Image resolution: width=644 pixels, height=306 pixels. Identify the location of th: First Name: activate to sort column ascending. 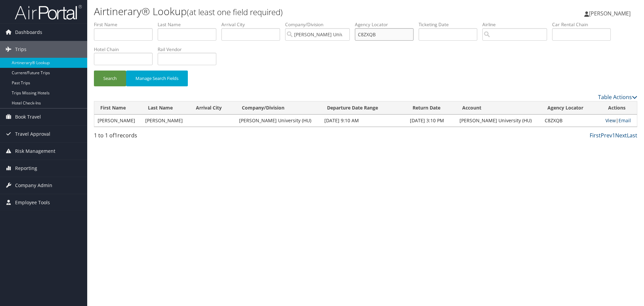
(118, 108).